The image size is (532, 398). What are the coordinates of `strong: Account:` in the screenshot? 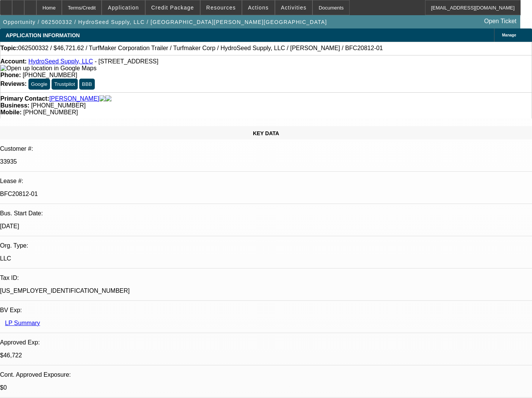 It's located at (13, 61).